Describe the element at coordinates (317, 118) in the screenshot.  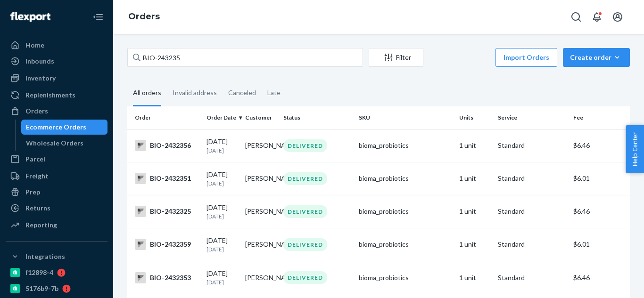
I see `th: Status` at that location.